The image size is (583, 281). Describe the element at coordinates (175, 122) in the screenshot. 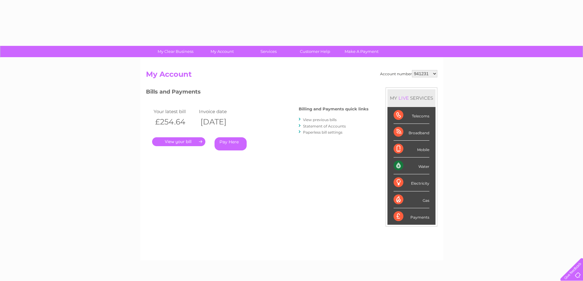

I see `th: £254.64` at that location.